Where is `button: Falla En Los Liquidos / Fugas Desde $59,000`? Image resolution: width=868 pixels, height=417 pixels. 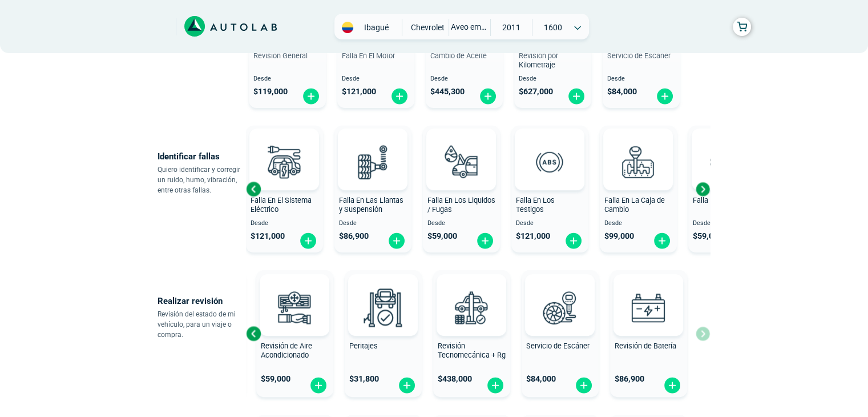 button: Falla En Los Liquidos / Fugas Desde $59,000 is located at coordinates (461, 189).